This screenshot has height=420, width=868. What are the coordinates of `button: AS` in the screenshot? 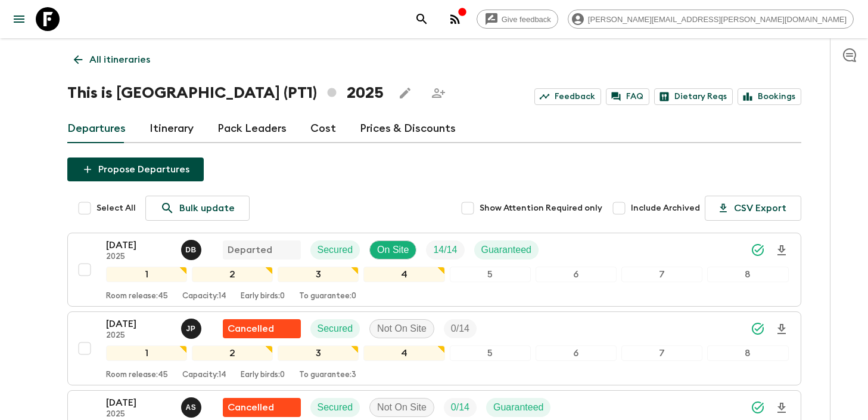 It's located at (193, 407).